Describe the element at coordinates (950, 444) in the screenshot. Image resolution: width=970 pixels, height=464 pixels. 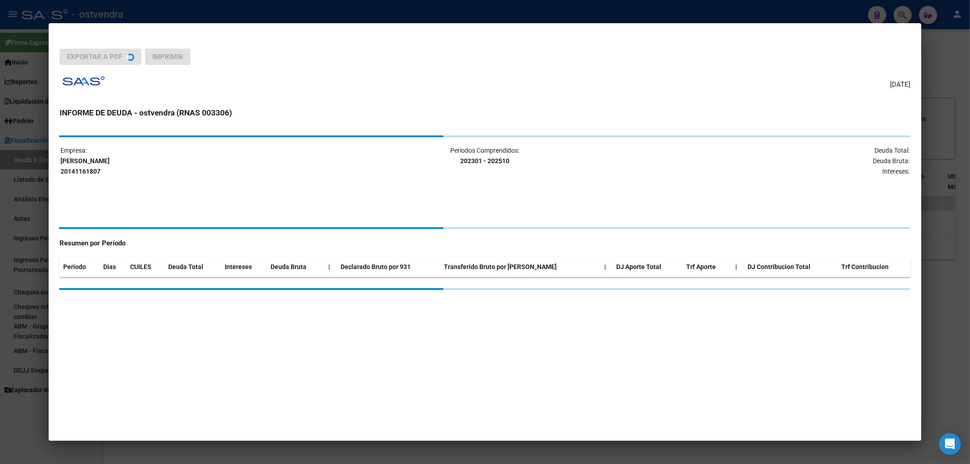
I see `div: Open Intercom Messenger` at that location.